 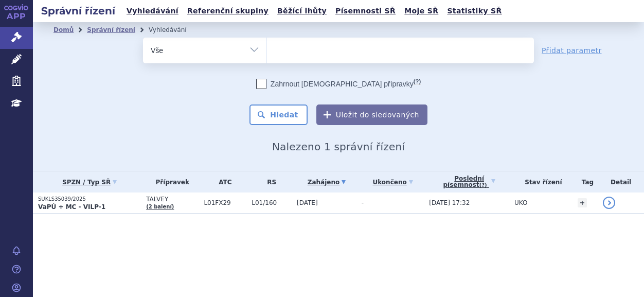 I want to click on a: Písemnosti SŘ, so click(x=365, y=11).